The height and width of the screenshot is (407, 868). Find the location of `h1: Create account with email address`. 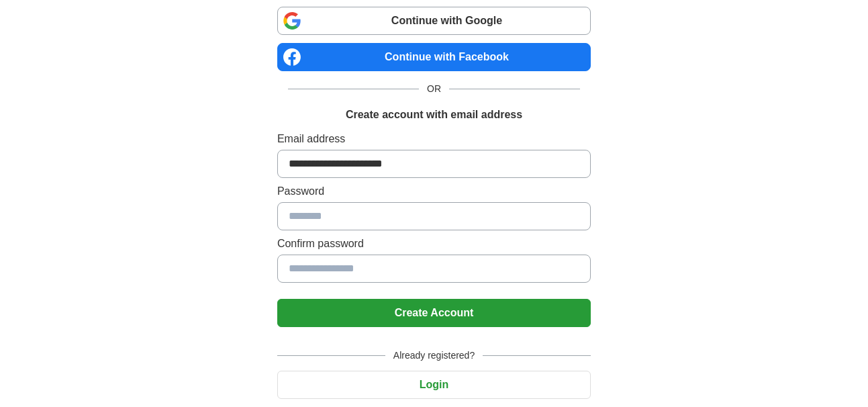

h1: Create account with email address is located at coordinates (434, 115).